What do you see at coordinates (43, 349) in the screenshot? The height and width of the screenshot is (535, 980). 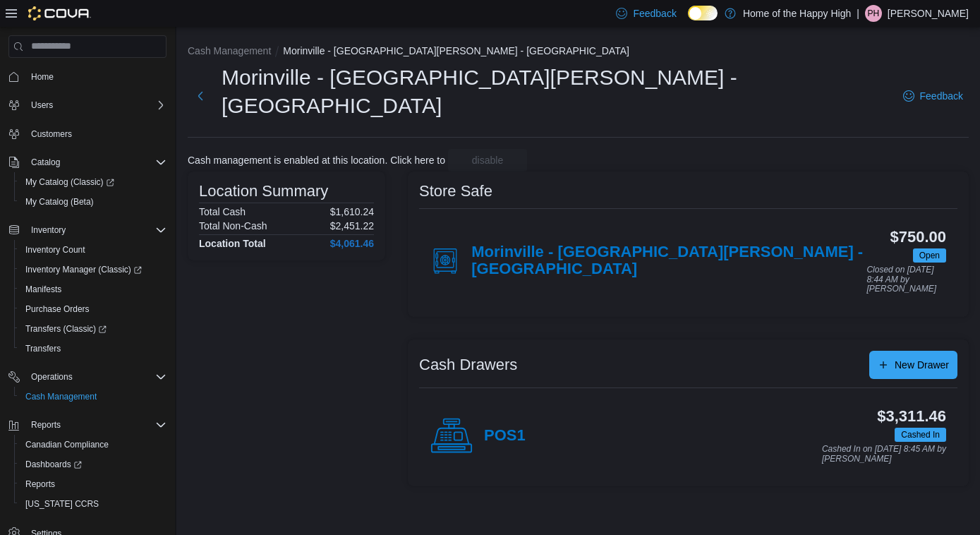 I see `a: Transfers` at bounding box center [43, 349].